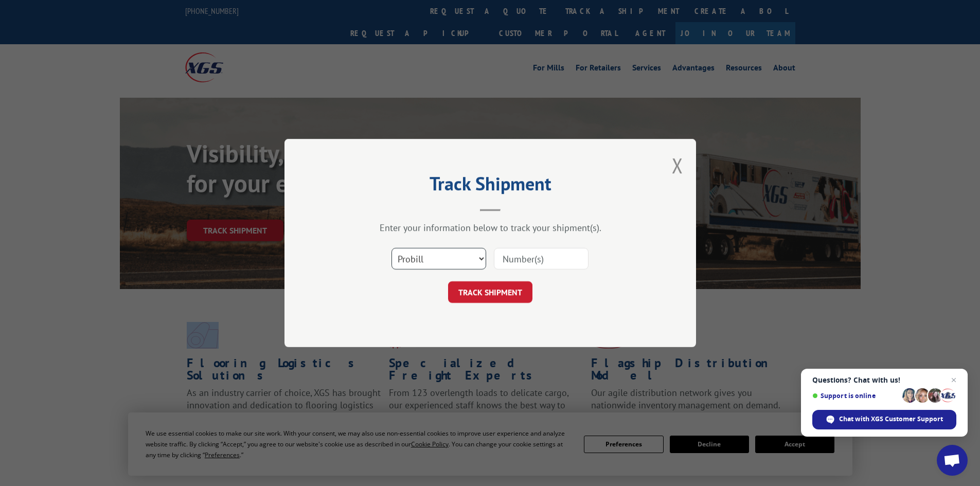 Image resolution: width=980 pixels, height=486 pixels. Describe the element at coordinates (541, 259) in the screenshot. I see `input: Number(s)` at that location.